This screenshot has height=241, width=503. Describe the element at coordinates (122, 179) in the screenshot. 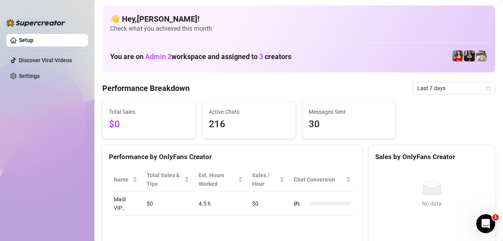

I see `span: Name` at that location.